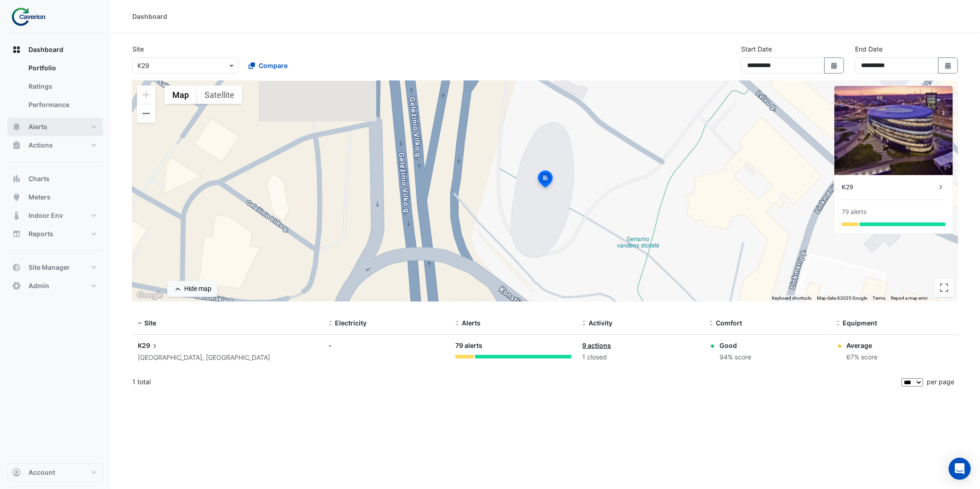  What do you see at coordinates (17, 127) in the screenshot?
I see `app-icon: Alerts` at bounding box center [17, 127].